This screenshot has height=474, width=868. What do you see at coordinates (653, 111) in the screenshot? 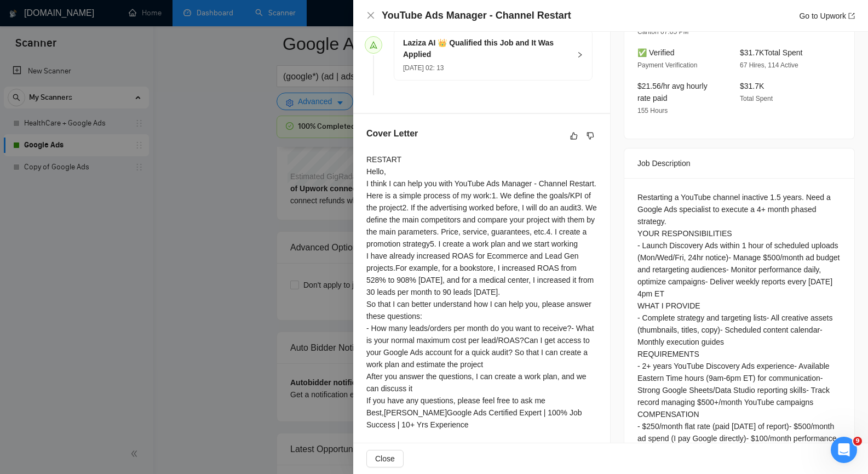
I see `span: 155 Hours` at bounding box center [653, 111].